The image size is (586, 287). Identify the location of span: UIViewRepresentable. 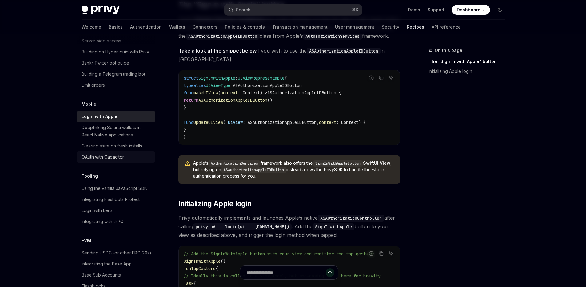
(261, 78).